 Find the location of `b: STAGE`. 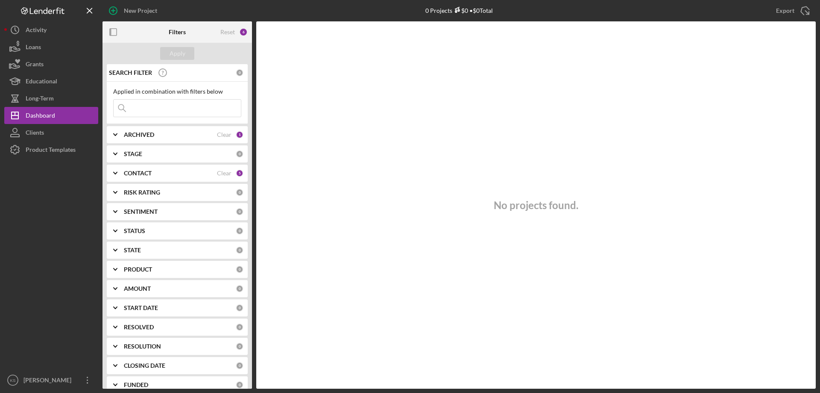

b: STAGE is located at coordinates (133, 154).